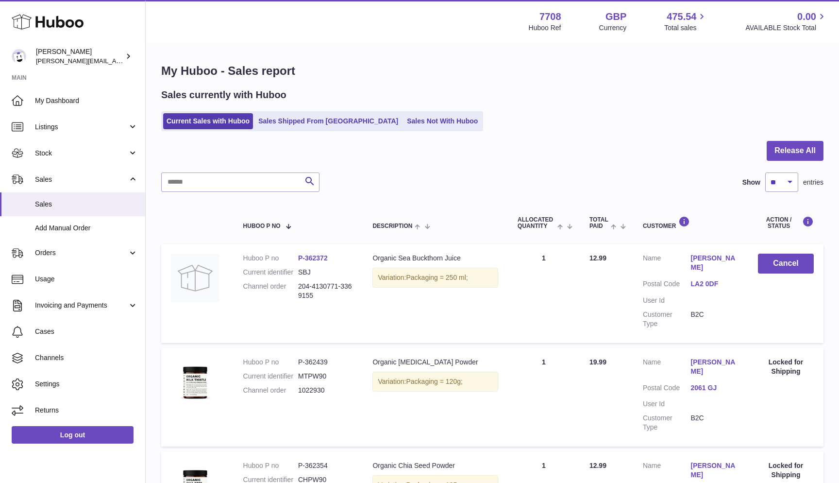  What do you see at coordinates (785, 222) in the screenshot?
I see `div: Action / Status` at bounding box center [785, 222].